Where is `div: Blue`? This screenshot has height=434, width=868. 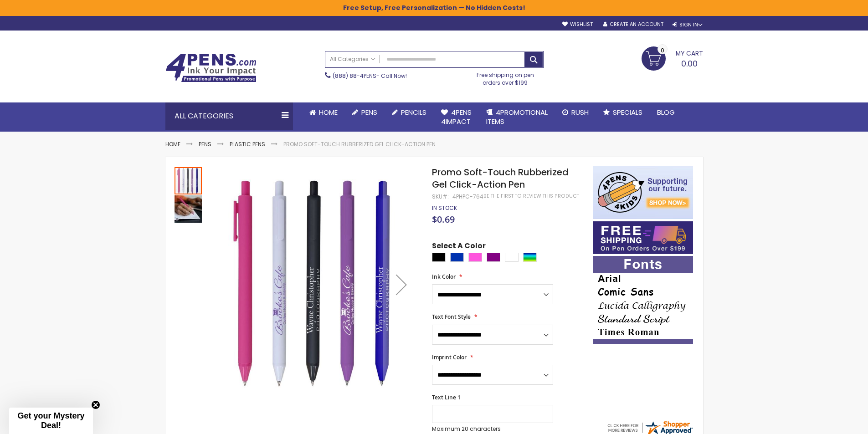 div: Blue is located at coordinates (457, 257).